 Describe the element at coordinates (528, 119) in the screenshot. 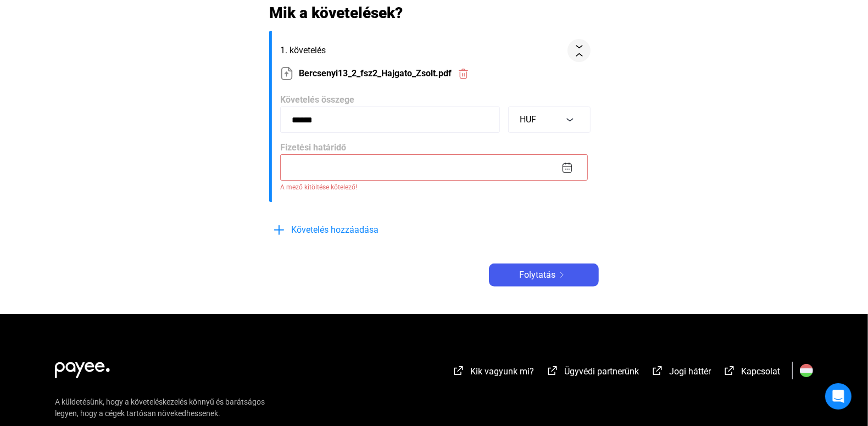

I see `span: HUF` at that location.